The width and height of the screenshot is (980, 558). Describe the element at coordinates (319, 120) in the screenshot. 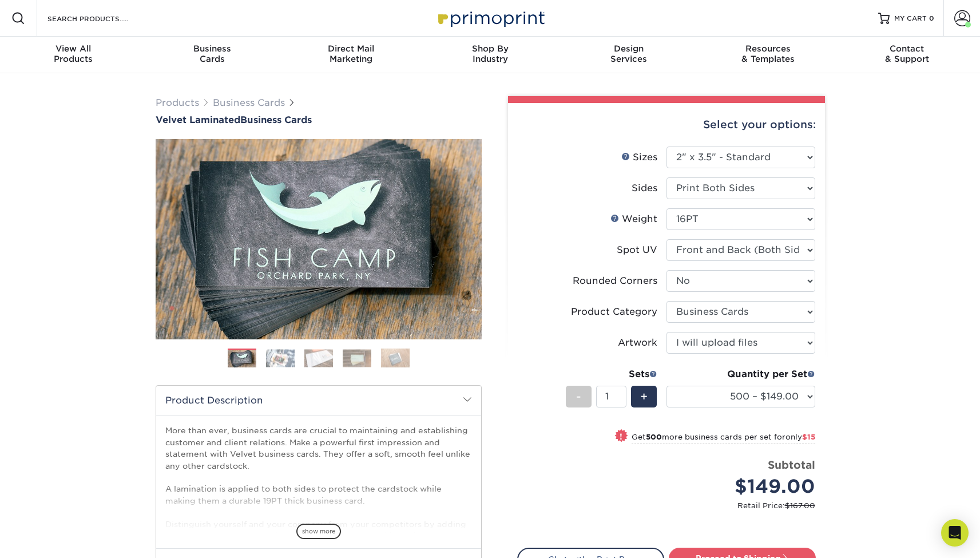

I see `h1: Business Cards` at that location.